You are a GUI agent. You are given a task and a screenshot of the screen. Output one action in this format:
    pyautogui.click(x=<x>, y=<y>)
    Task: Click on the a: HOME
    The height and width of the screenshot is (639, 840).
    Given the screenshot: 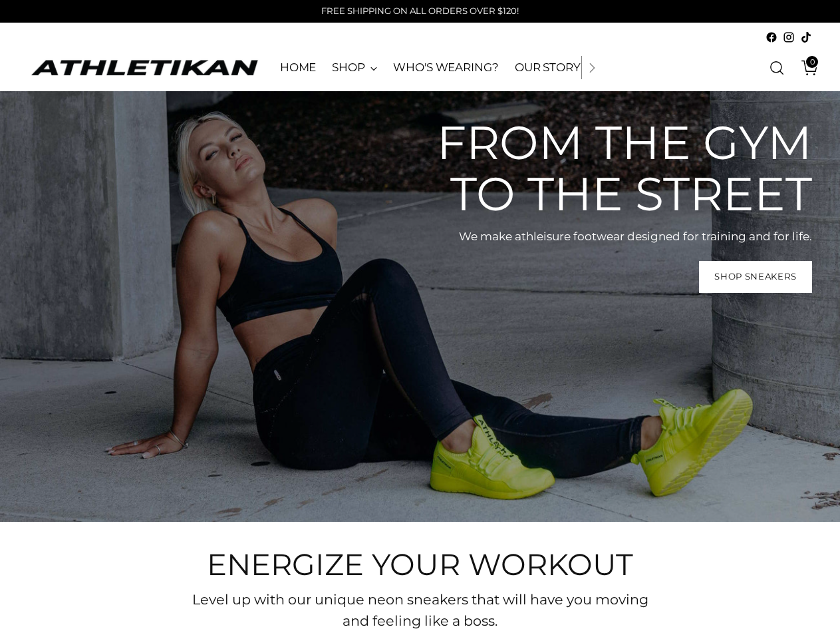 What is the action you would take?
    pyautogui.click(x=298, y=68)
    